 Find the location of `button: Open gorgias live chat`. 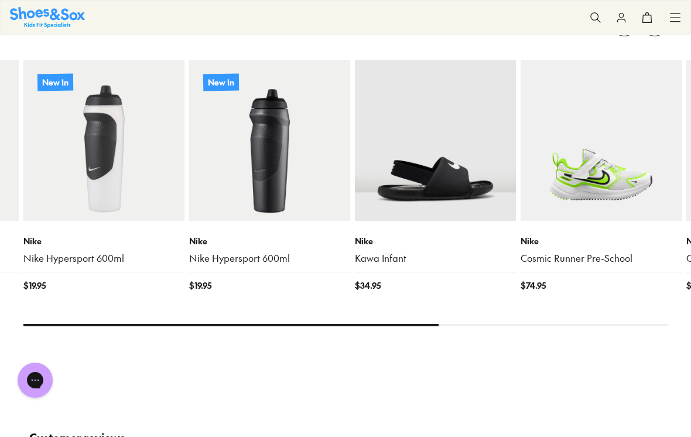

button: Open gorgias live chat is located at coordinates (23, 22).